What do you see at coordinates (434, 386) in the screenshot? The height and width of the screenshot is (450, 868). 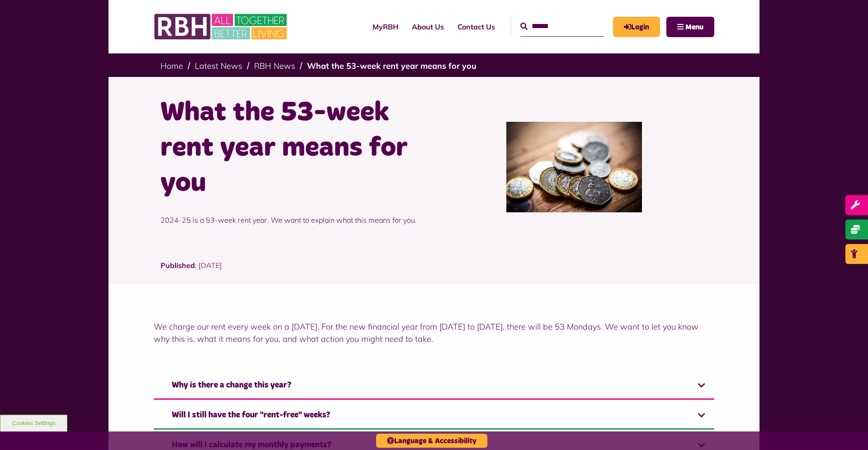 I see `a: Why is there a change this year?` at bounding box center [434, 386].